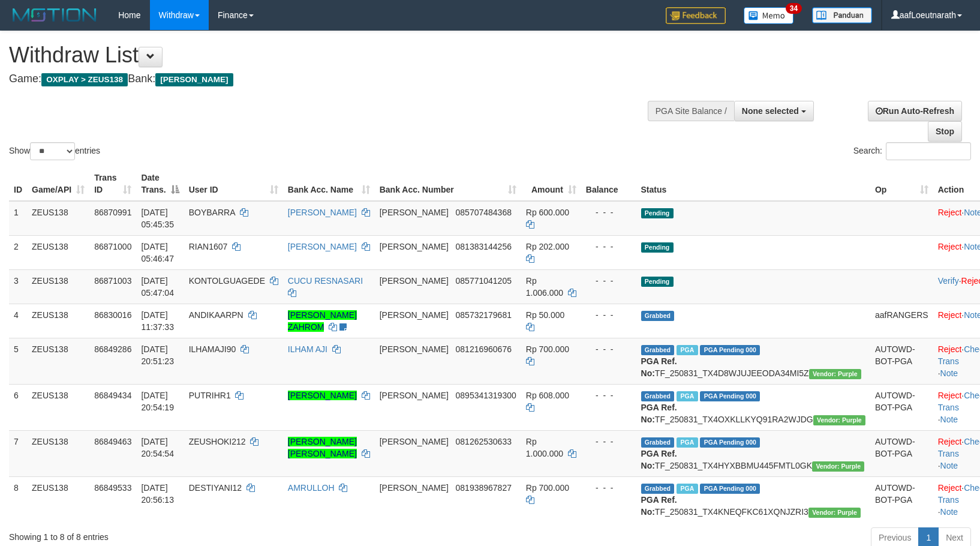  Describe the element at coordinates (212, 212) in the screenshot. I see `span: BOYBARRA` at that location.